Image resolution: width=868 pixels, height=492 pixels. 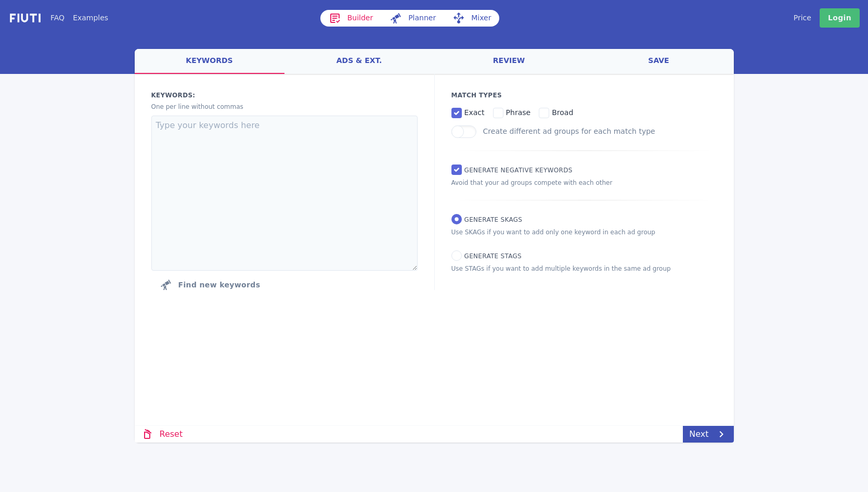 What do you see at coordinates (210, 61) in the screenshot?
I see `a: keywords` at bounding box center [210, 61].